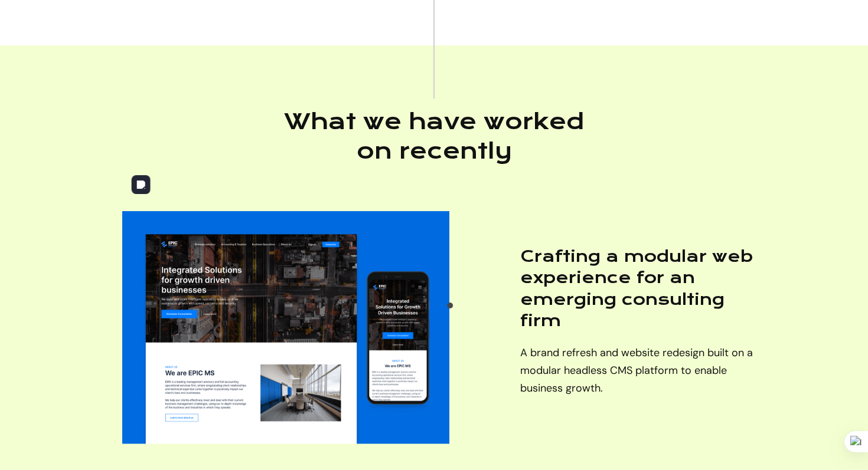 This screenshot has height=470, width=868. Describe the element at coordinates (286, 327) in the screenshot. I see `a: Crafting a modular web experience for an emerging consulting firm` at that location.